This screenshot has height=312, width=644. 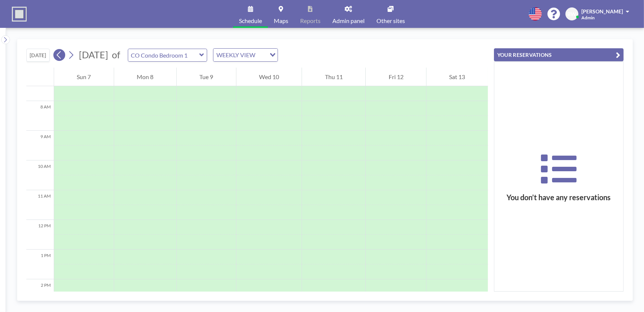 I want to click on div: Sun 7, so click(x=84, y=77).